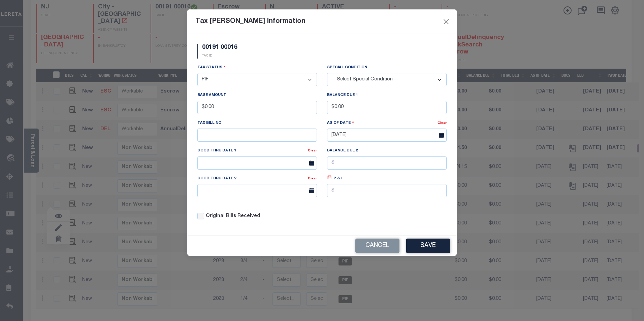 Image resolution: width=644 pixels, height=321 pixels. What do you see at coordinates (209, 123) in the screenshot?
I see `label: Tax Bill No` at bounding box center [209, 123].